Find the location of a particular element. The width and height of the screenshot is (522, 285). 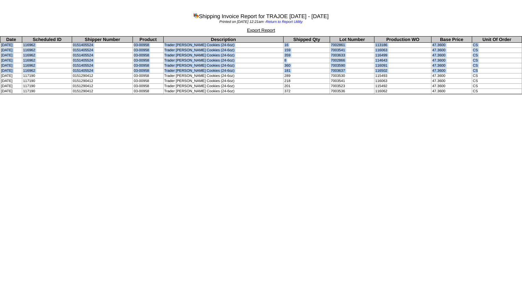

td: 116502 is located at coordinates (402, 71).